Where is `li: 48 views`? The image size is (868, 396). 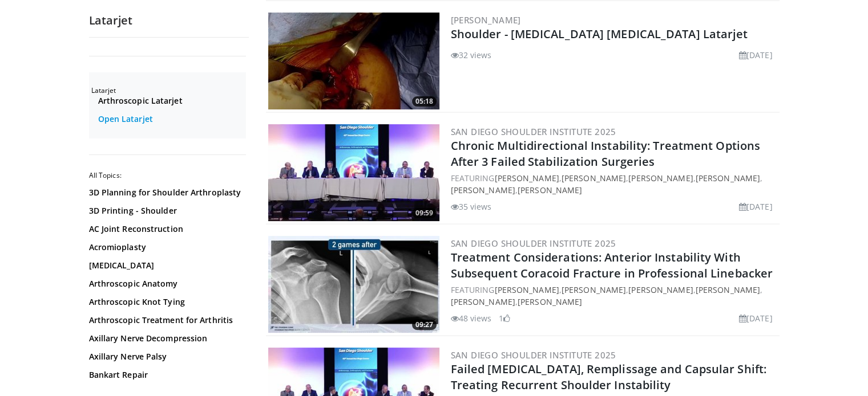
li: 48 views is located at coordinates (472, 319).